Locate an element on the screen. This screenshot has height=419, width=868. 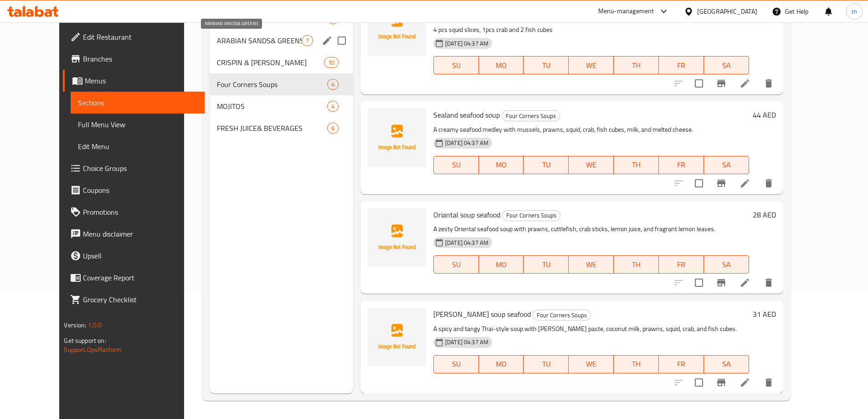
a: Branches is located at coordinates (134, 58).